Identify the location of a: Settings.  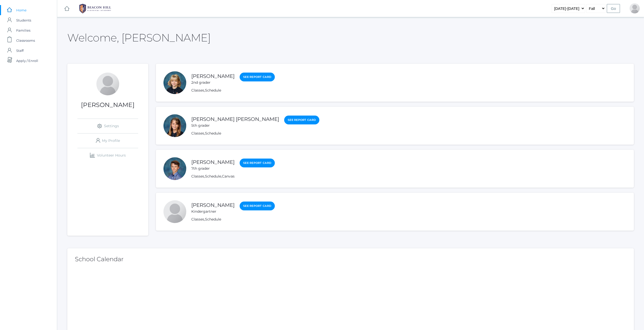
(108, 126).